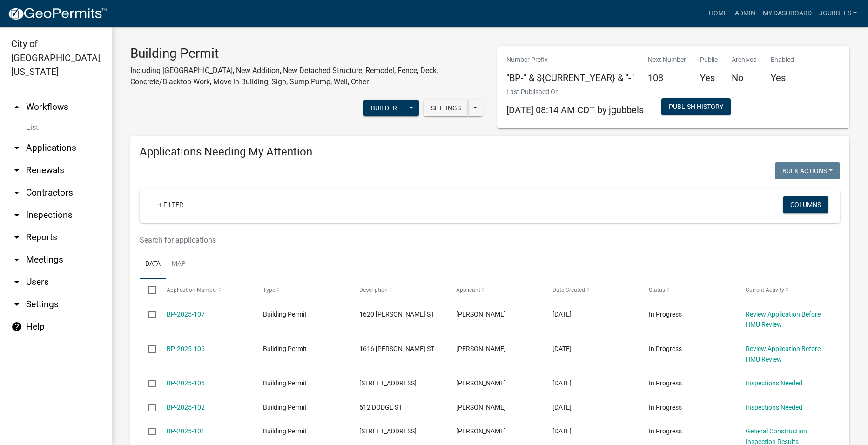 This screenshot has width=868, height=445. What do you see at coordinates (787, 14) in the screenshot?
I see `a: My Dashboard` at bounding box center [787, 14].